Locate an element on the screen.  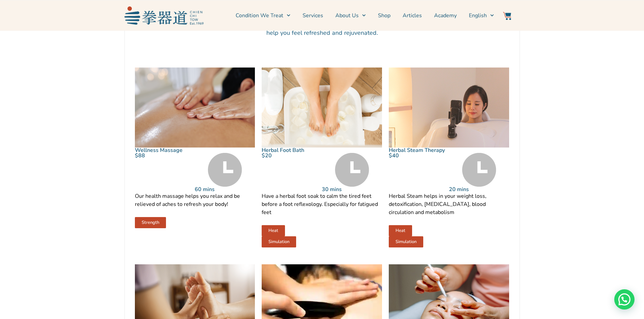
p: $20 is located at coordinates (292, 156).